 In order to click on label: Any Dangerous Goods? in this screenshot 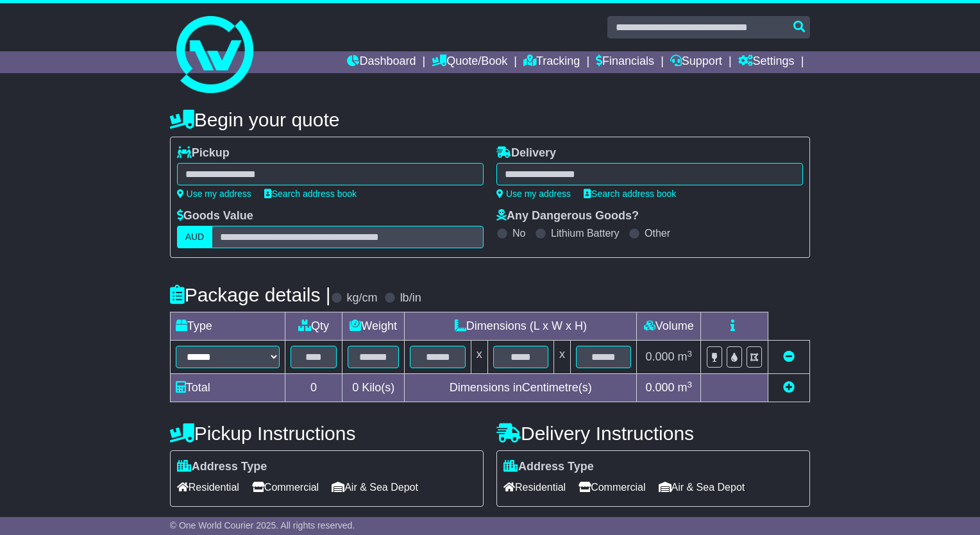, I will do `click(567, 216)`.